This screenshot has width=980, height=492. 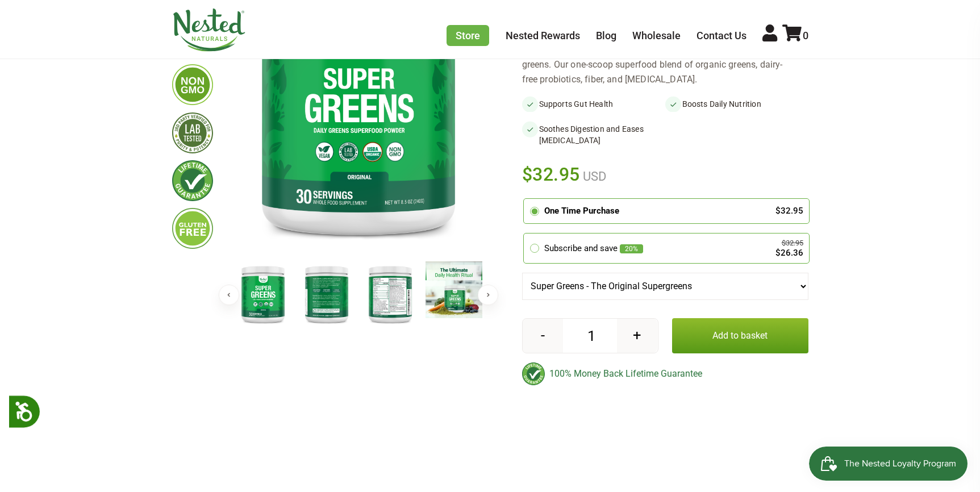 I want to click on button: Previous, so click(x=229, y=294).